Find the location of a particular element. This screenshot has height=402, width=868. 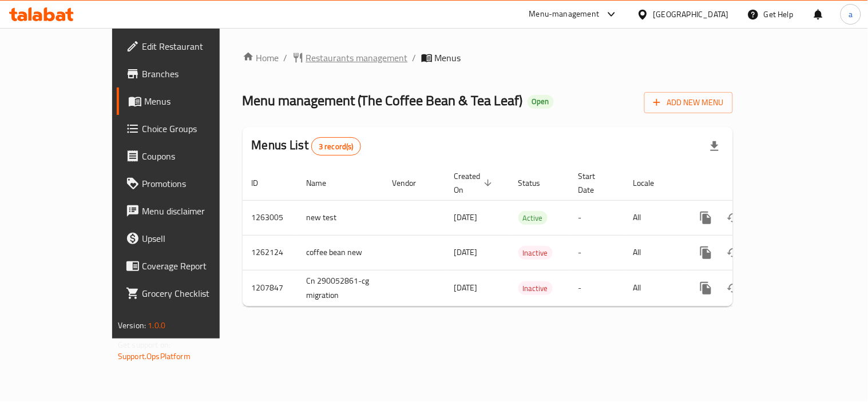

h2: Menus List is located at coordinates (306, 146).